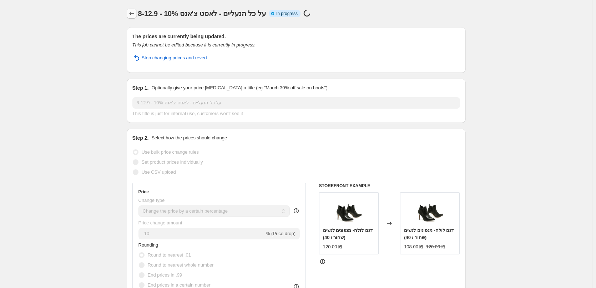 This screenshot has height=288, width=596. I want to click on div: 108.00 ₪, so click(414, 247).